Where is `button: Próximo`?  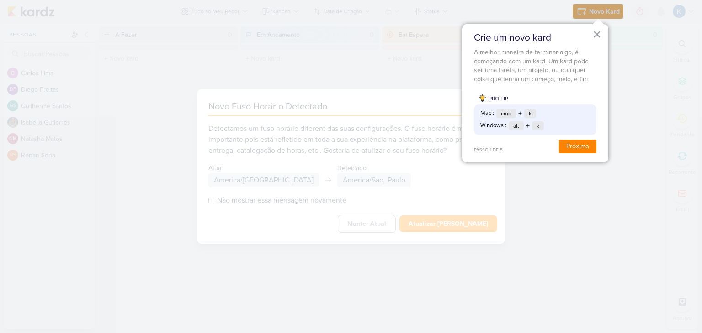
button: Próximo is located at coordinates (577, 147).